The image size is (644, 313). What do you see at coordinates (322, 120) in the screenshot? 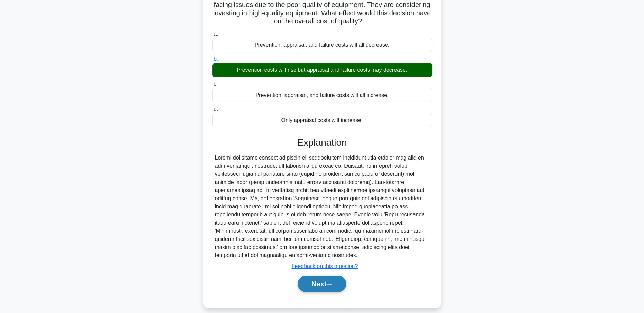
I see `div: Only appraisal costs will increase.` at bounding box center [322, 120].